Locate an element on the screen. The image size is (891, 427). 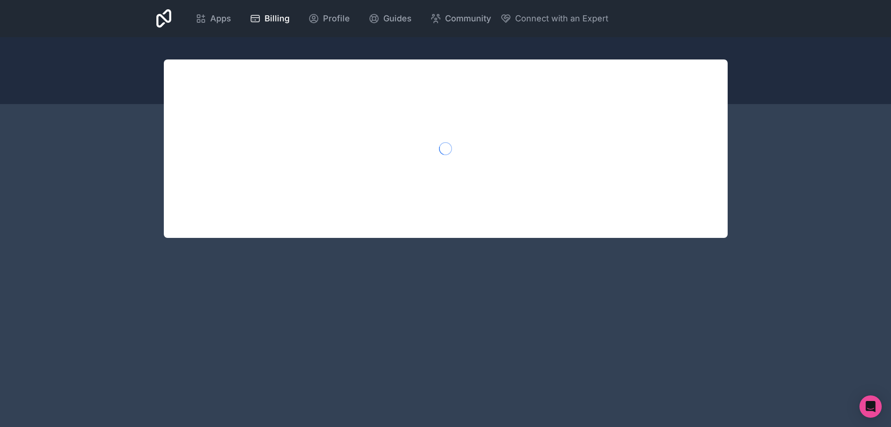
span: Community is located at coordinates (468, 19).